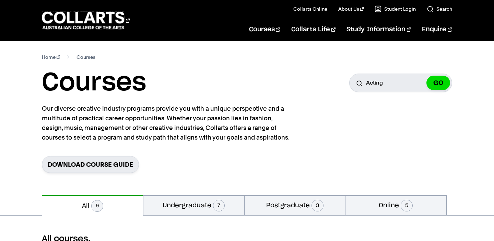 This screenshot has height=241, width=494. Describe the element at coordinates (86, 57) in the screenshot. I see `span: Courses` at that location.